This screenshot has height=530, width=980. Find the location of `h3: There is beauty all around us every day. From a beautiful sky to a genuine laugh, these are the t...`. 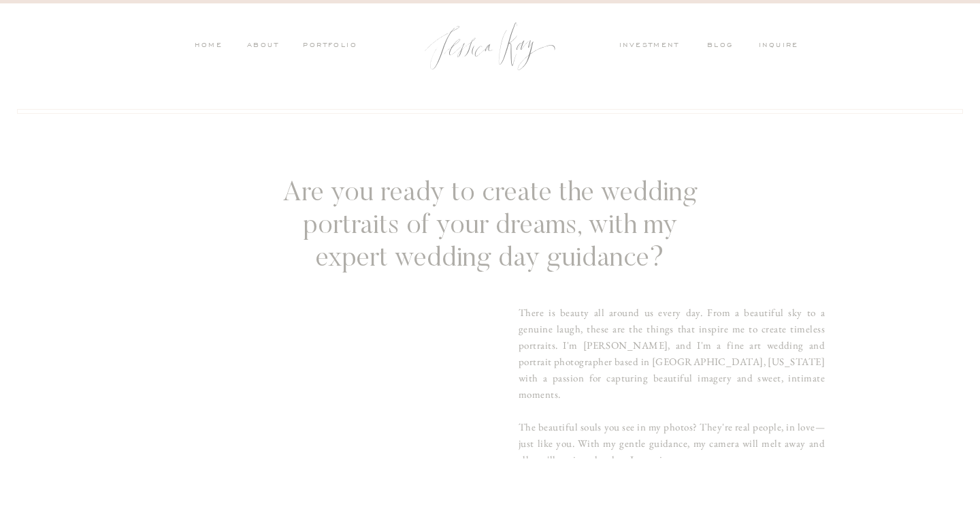

h3: There is beauty all around us every day. From a beautiful sky to a genuine laugh, these are the t... is located at coordinates (672, 381).